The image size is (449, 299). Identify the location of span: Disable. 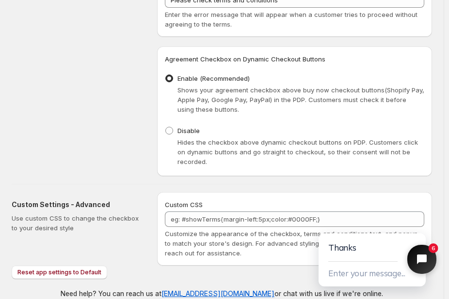
(188, 131).